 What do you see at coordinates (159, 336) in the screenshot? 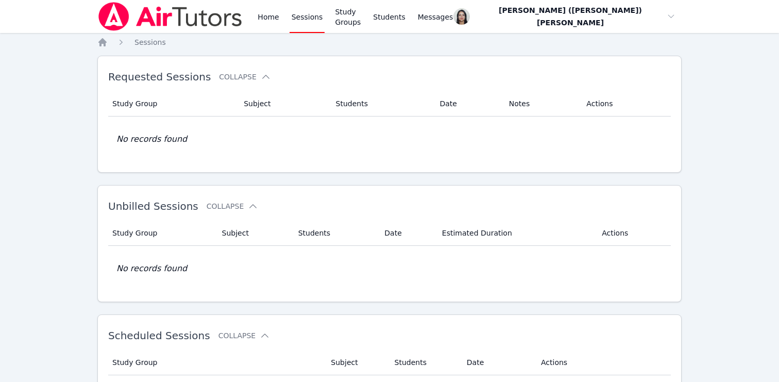
I see `span: Scheduled Sessions` at bounding box center [159, 336].